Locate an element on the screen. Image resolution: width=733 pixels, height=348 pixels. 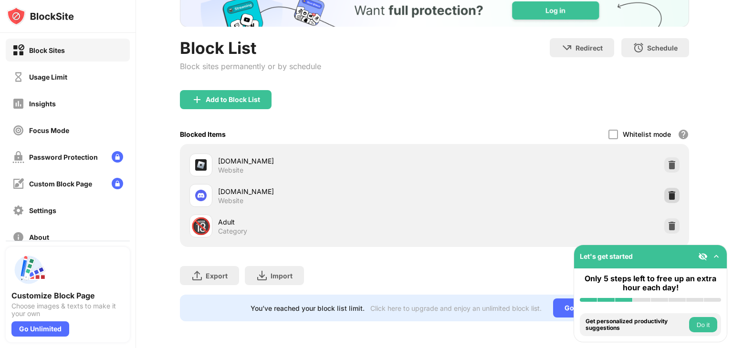
img: customize-block-page-off.svg is located at coordinates (18, 184).